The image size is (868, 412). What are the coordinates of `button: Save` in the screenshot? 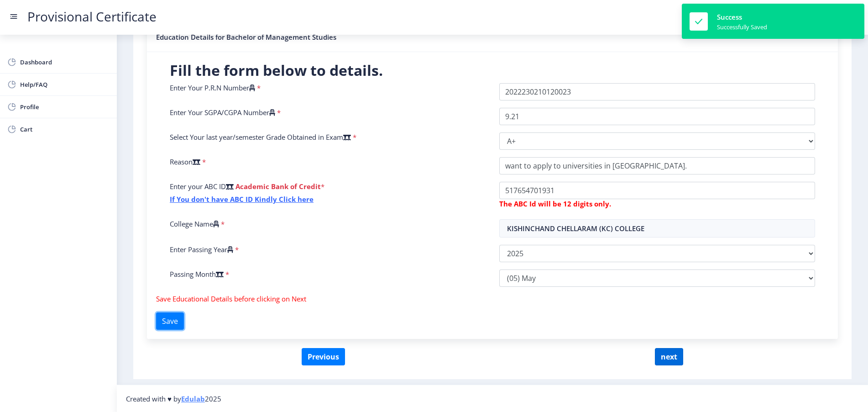 It's located at (170, 321).